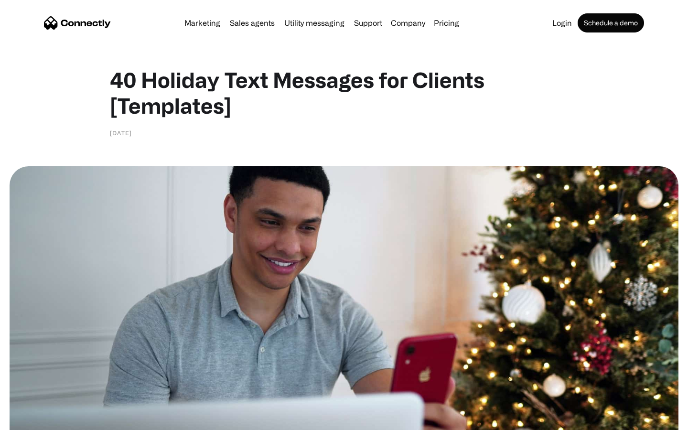  What do you see at coordinates (344, 93) in the screenshot?
I see `h1: 40 Holiday Text Messages for Clients [Templates]` at bounding box center [344, 93].